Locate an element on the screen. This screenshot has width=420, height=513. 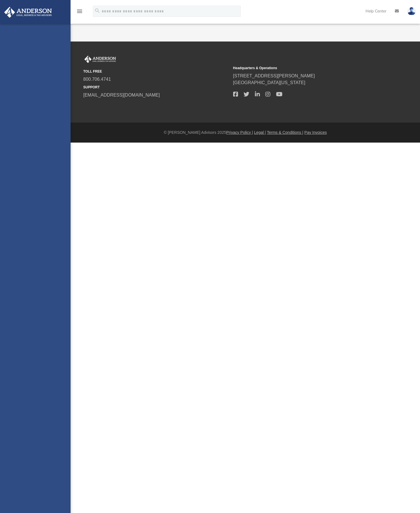
i: menu is located at coordinates (80, 11).